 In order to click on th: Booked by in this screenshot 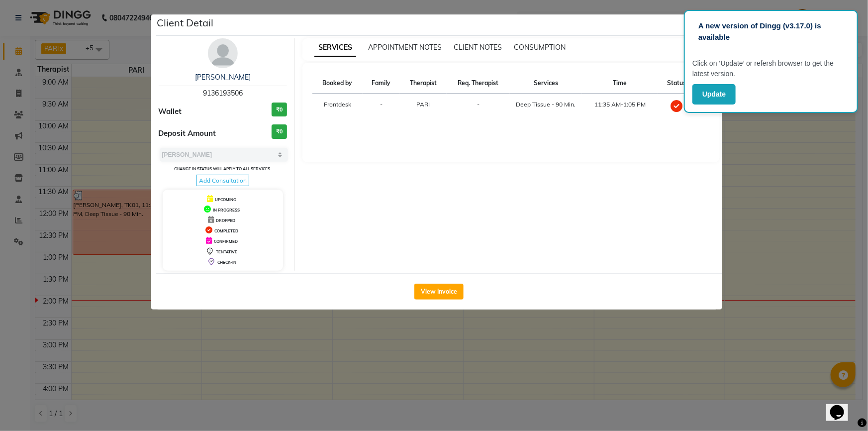, I will do `click(338, 83)`.